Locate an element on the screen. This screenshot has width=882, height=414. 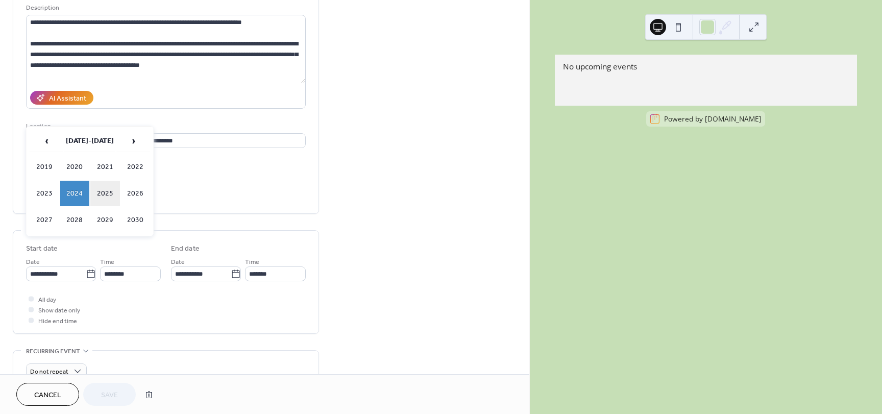
span: Recurring event is located at coordinates (53, 351).